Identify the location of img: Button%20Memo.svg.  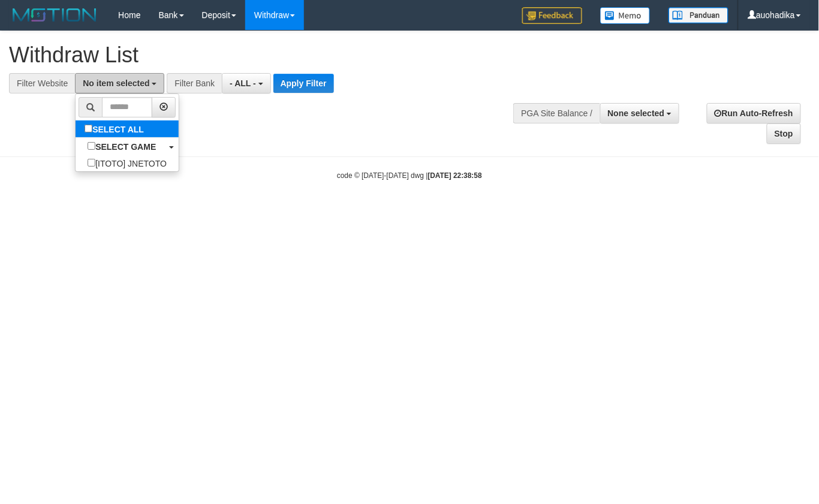
(626, 16).